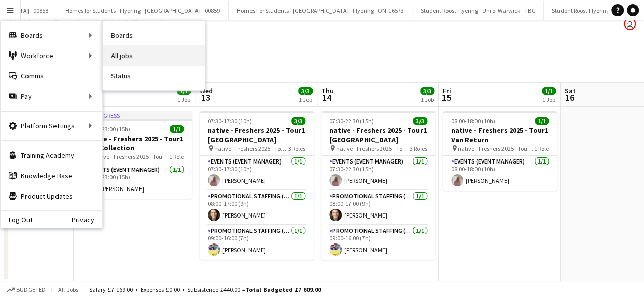  Describe the element at coordinates (500, 135) in the screenshot. I see `h3: native - Freshers 2025 - Tour1 Van Return` at that location.